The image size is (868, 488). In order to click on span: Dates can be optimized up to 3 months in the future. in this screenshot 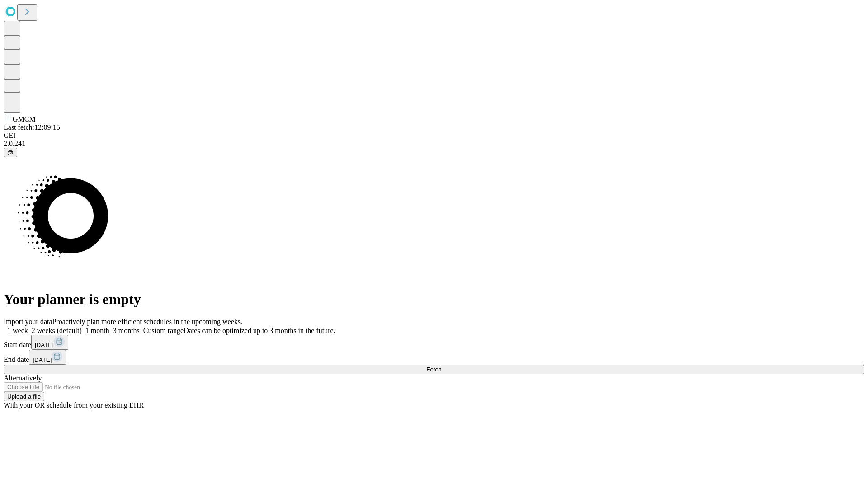, I will do `click(259, 330)`.